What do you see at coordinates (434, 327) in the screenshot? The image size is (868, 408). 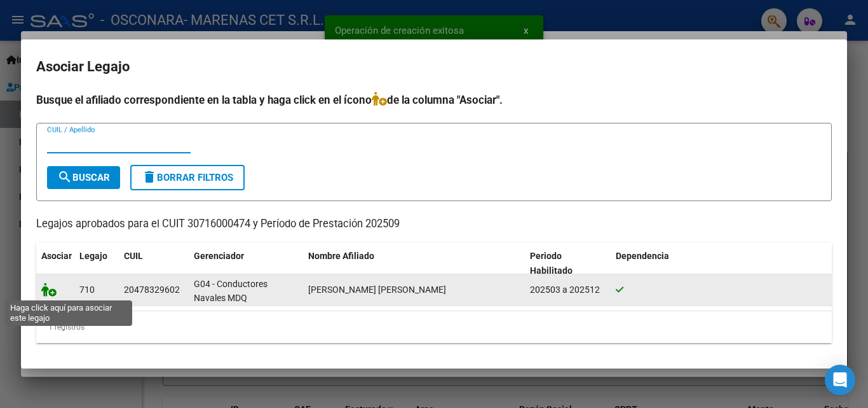 I see `div: 1 registros` at bounding box center [434, 327].